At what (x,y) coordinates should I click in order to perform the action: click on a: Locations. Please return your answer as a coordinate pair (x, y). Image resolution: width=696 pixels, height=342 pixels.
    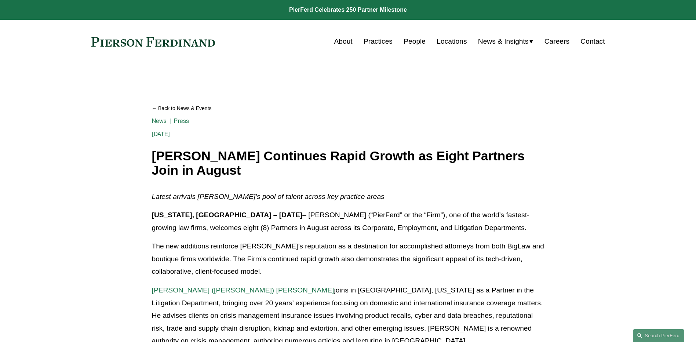
    Looking at the image, I should click on (452, 41).